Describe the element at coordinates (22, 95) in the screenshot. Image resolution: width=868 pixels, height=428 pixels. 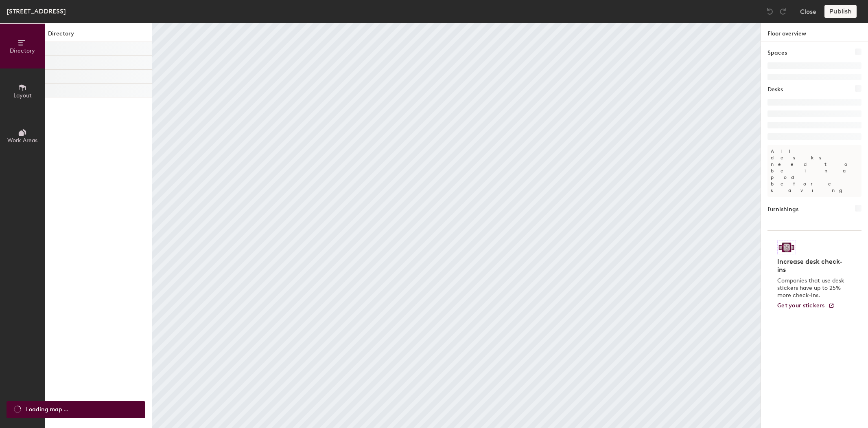
I see `span: Layout` at that location.